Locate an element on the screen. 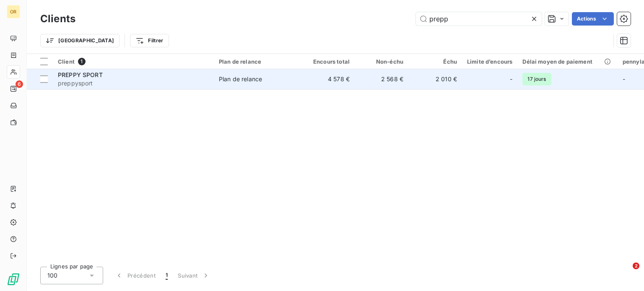  div: Échu is located at coordinates (435, 61).